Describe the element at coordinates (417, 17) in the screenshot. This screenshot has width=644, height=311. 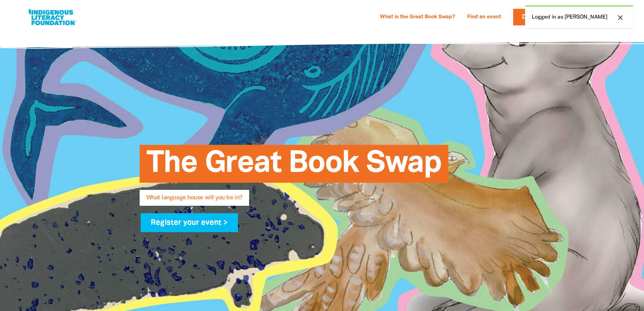
I see `a: What is the Great Book Swap?` at that location.